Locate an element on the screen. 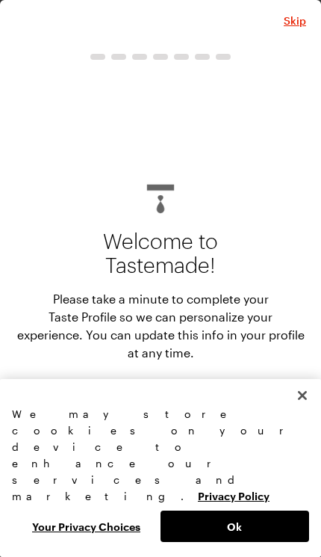 The image size is (321, 557). a: More information about your privacy, opens in a new tab is located at coordinates (234, 495).